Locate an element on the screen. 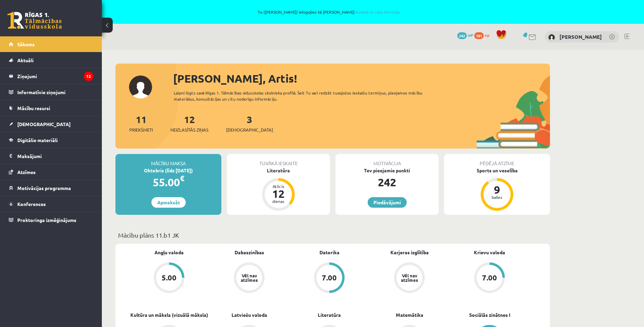  div: Atlicis is located at coordinates (278, 186).